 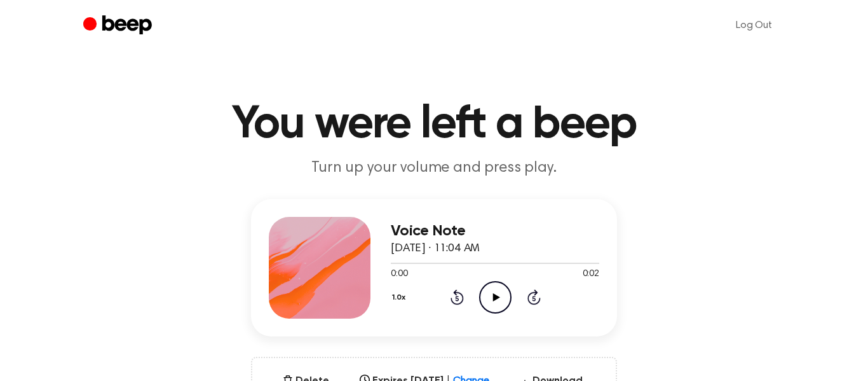 I want to click on span: 0:02, so click(x=591, y=274).